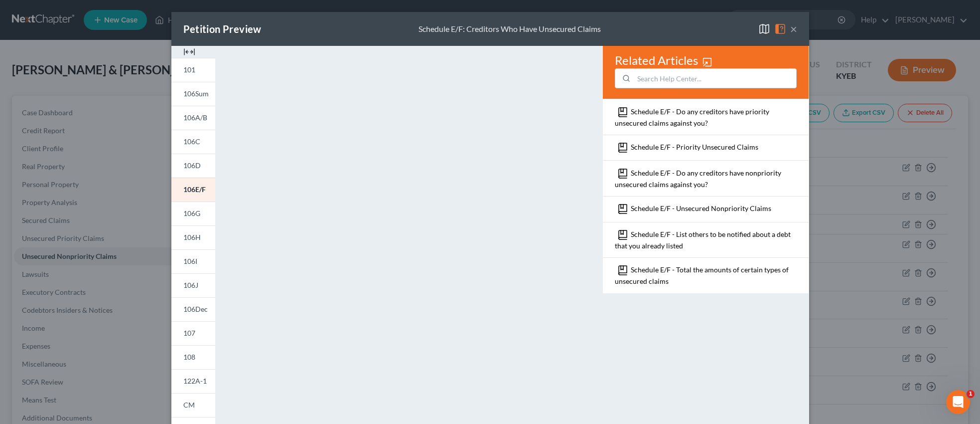  Describe the element at coordinates (196, 93) in the screenshot. I see `span: 106Sum` at that location.